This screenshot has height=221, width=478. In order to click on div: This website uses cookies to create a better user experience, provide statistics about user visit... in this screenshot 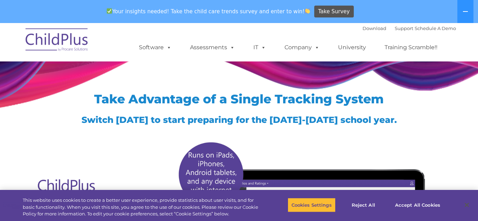, I will do `click(143, 207)`.